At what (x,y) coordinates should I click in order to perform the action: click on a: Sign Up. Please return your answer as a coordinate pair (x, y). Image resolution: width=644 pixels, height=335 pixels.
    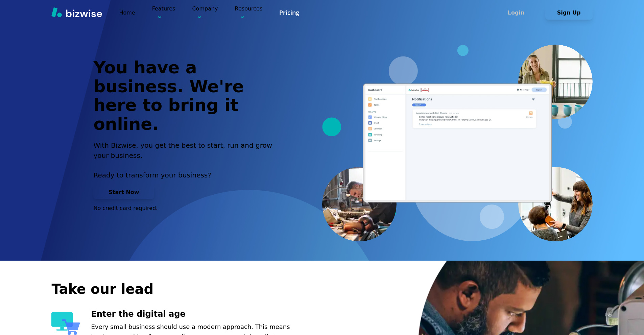
    Looking at the image, I should click on (569, 13).